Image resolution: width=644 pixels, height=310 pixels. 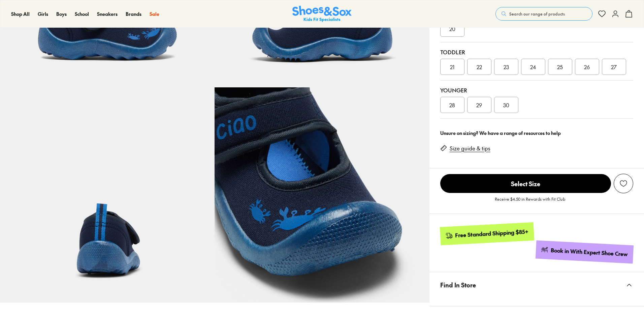 I want to click on span: 23, so click(x=507, y=67).